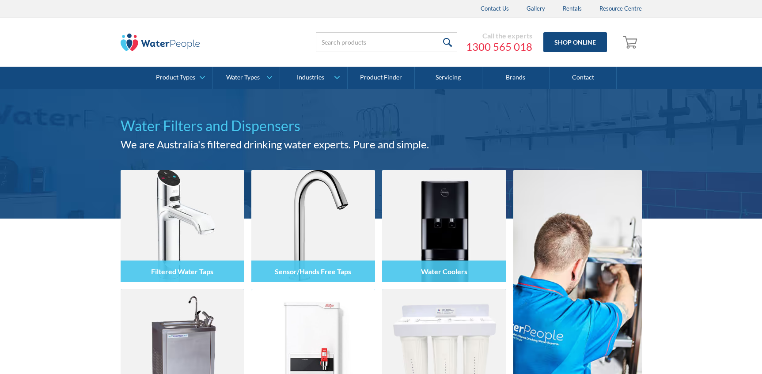  What do you see at coordinates (499, 47) in the screenshot?
I see `a: 1300 565 018` at bounding box center [499, 47].